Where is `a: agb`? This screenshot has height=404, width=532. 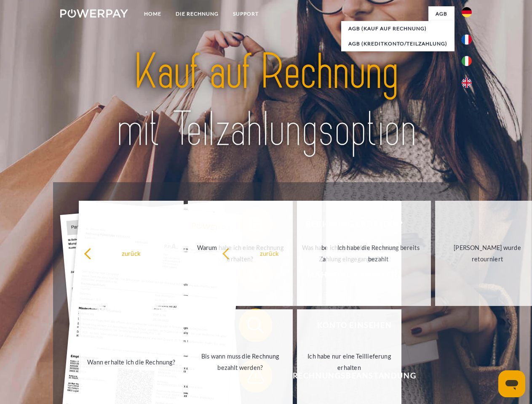 a: agb is located at coordinates (441, 14).